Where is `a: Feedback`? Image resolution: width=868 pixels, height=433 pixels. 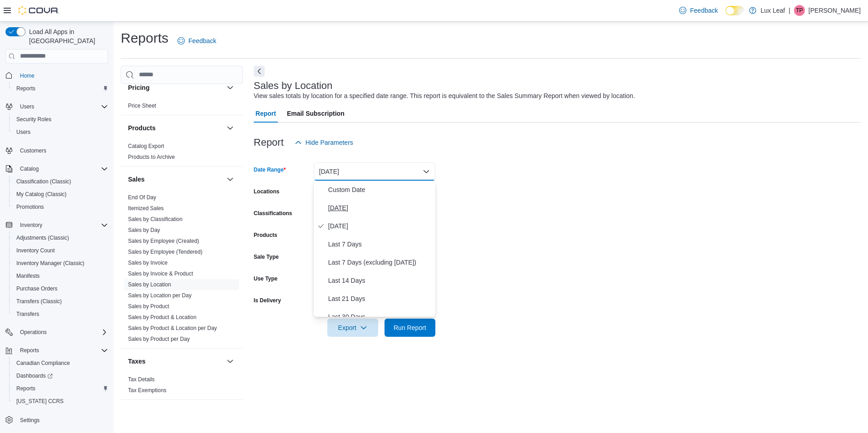
a: Feedback is located at coordinates (196, 41).